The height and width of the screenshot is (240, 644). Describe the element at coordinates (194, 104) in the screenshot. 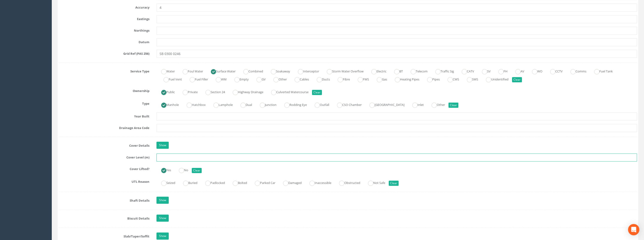

I see `label: Hatchbox` at that location.